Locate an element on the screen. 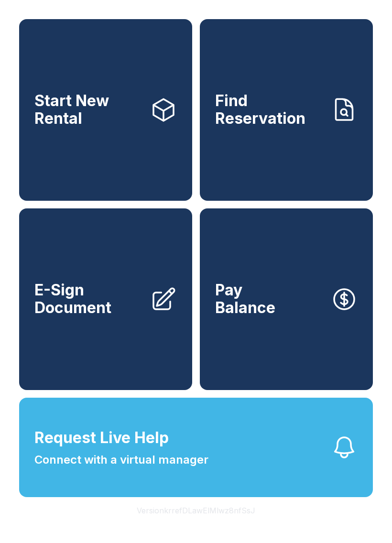  span: E-Sign Document is located at coordinates (88, 299).